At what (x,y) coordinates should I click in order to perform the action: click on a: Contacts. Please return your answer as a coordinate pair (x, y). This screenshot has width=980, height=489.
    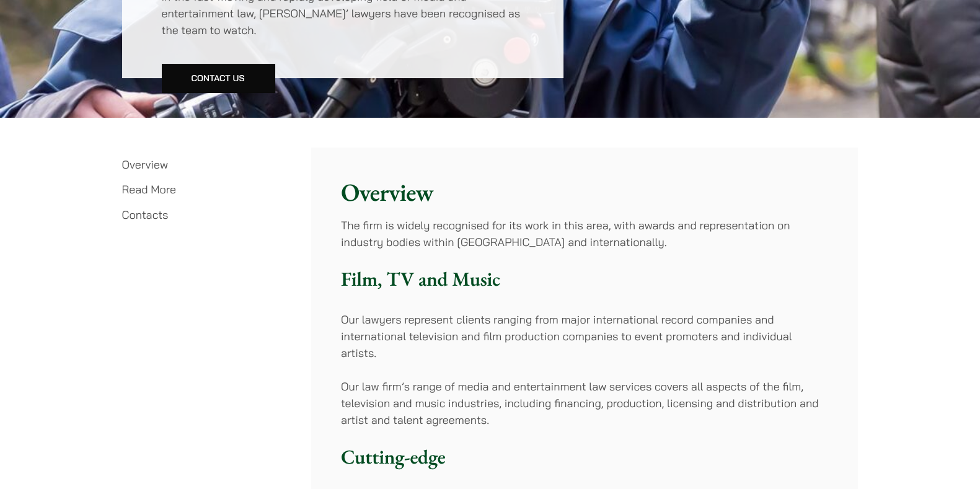
    Looking at the image, I should click on (145, 214).